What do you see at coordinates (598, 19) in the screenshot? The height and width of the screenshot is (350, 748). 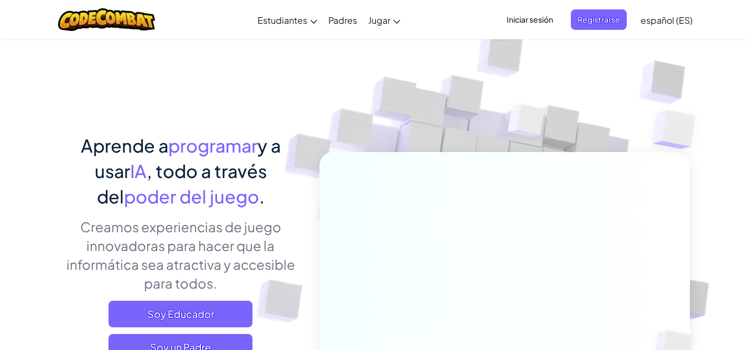 I see `button: Registrarse` at bounding box center [598, 19].